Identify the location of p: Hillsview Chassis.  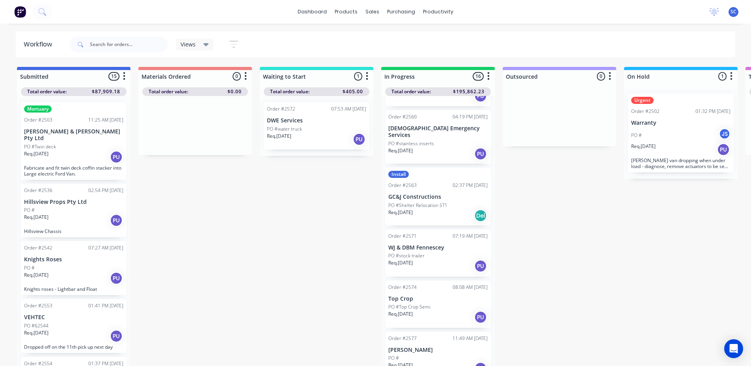
(74, 231).